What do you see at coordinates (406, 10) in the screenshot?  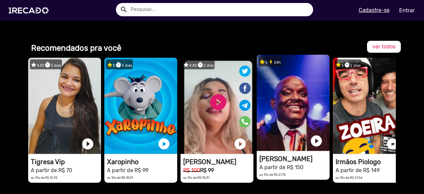 I see `a: Entrar` at bounding box center [406, 10].